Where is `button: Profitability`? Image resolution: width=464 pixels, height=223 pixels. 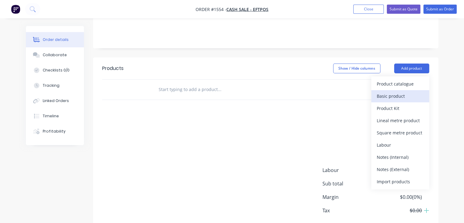 button: Profitability is located at coordinates (55, 131).